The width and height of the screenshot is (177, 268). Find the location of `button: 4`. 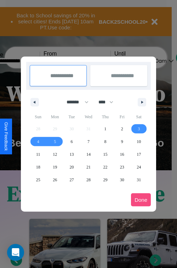

button: 4 is located at coordinates (38, 141).